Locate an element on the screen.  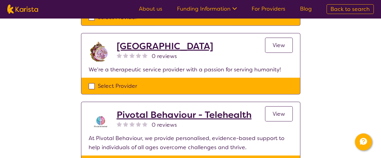
p: We're a therapeutic service provider with a passion for serving humanity! is located at coordinates (191, 70).